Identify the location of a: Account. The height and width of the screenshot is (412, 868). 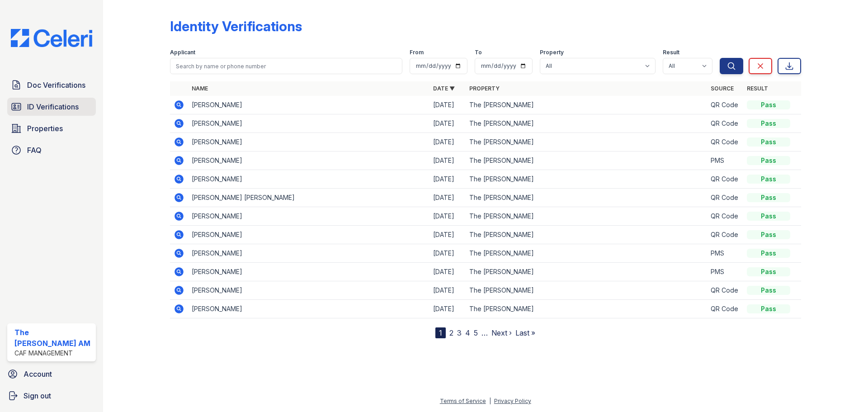
(52, 374).